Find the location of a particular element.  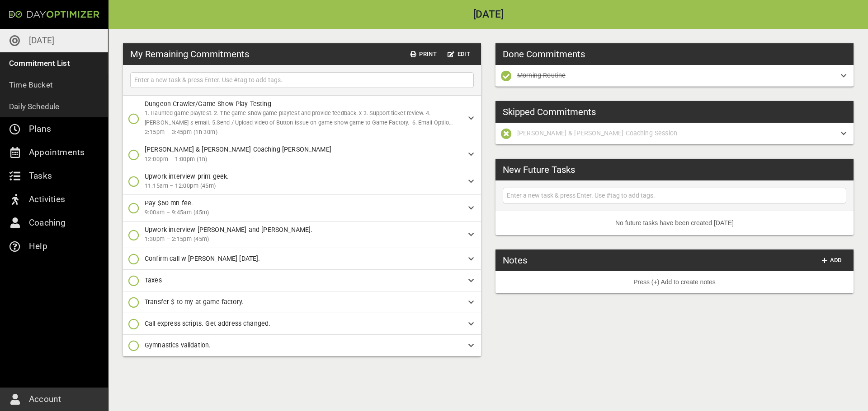

span: 2:15pm – 3:45pm (1h 30m) is located at coordinates (303, 132).